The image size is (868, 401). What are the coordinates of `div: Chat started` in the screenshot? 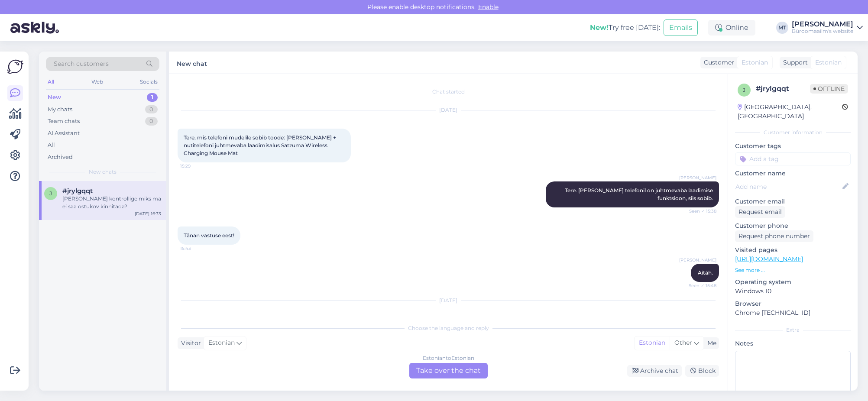 It's located at (448, 92).